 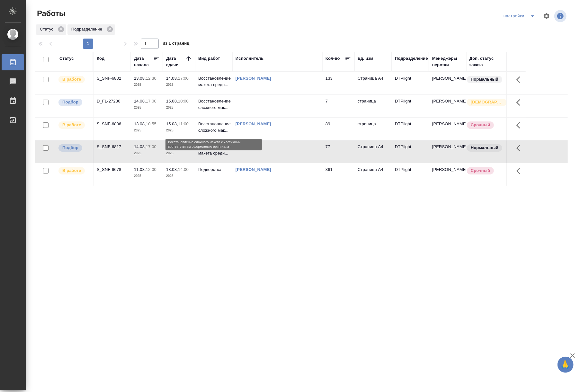 What do you see at coordinates (338, 106) in the screenshot?
I see `td: 7` at bounding box center [338, 106].